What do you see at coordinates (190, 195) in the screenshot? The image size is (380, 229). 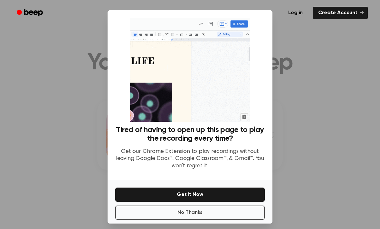 I see `button: Get It Now` at bounding box center [190, 195].